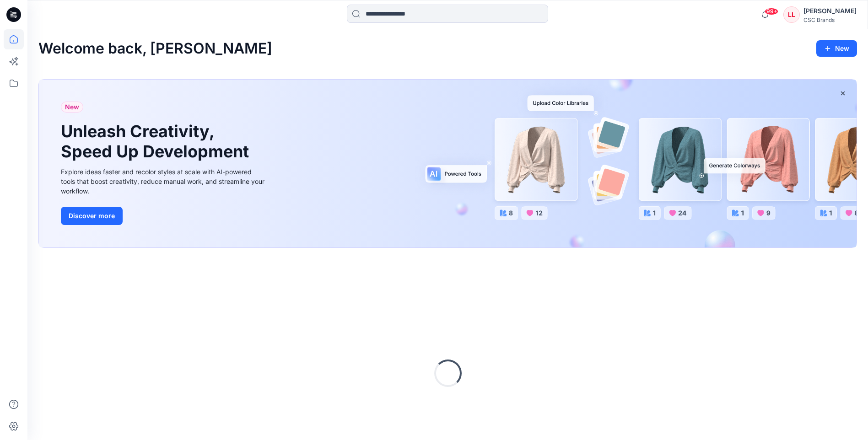 Image resolution: width=868 pixels, height=440 pixels. What do you see at coordinates (157, 141) in the screenshot?
I see `h1: Unleash Creativity, Speed Up Development` at bounding box center [157, 141].